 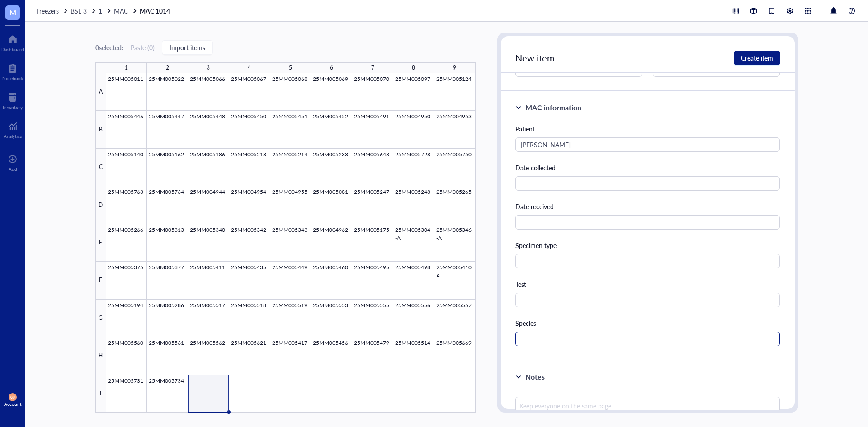 What do you see at coordinates (648, 168) in the screenshot?
I see `div: Date collected` at bounding box center [648, 168].